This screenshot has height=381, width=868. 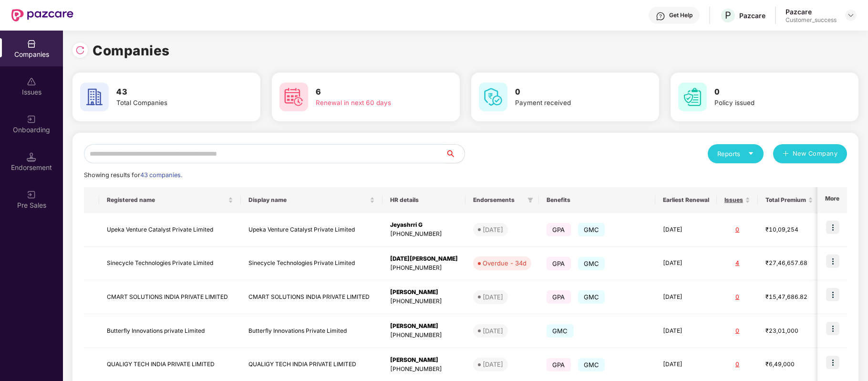 What do you see at coordinates (498, 200) in the screenshot?
I see `span: Endorsements` at bounding box center [498, 200].